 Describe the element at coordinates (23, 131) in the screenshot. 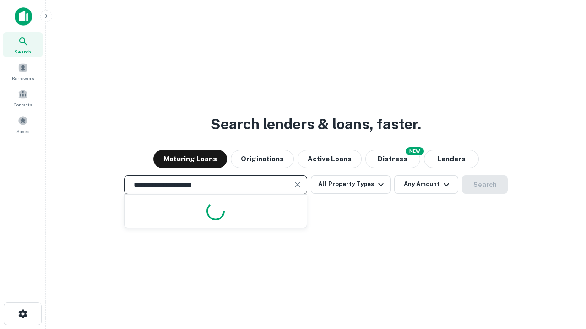

I see `span: Saved` at that location.